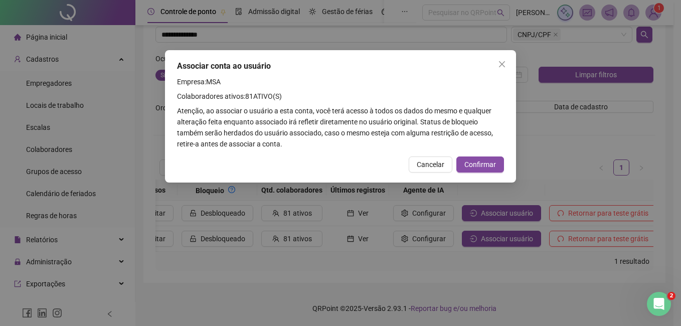  What do you see at coordinates (502, 64) in the screenshot?
I see `button: Close` at bounding box center [502, 64].